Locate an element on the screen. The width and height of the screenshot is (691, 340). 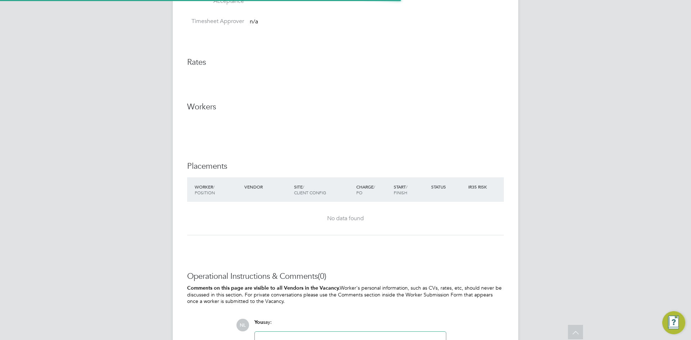
h3: Operational Instructions & Comments is located at coordinates (346, 276).